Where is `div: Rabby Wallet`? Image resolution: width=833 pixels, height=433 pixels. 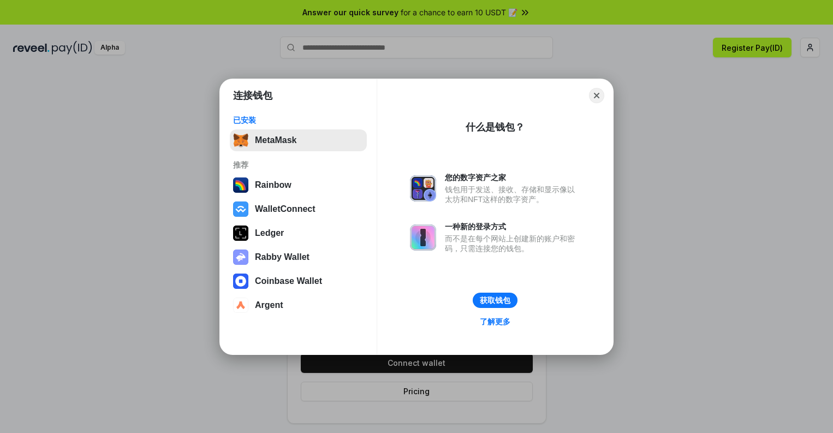
div: Rabby Wallet is located at coordinates (282, 257).